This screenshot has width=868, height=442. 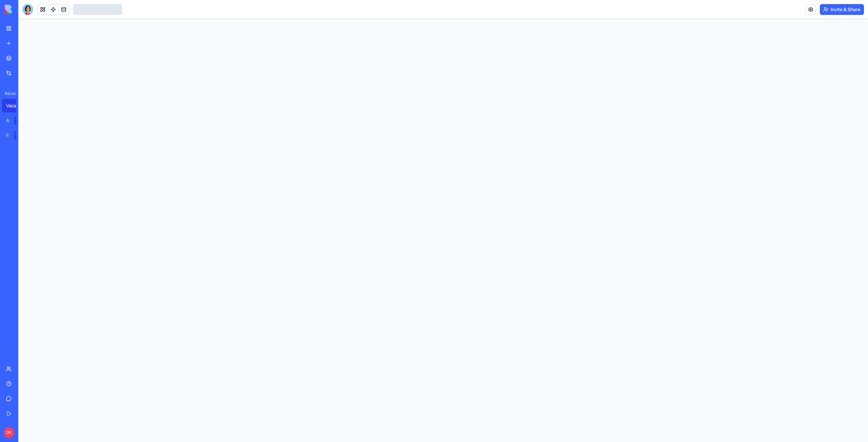 I want to click on span: DK, so click(x=9, y=432).